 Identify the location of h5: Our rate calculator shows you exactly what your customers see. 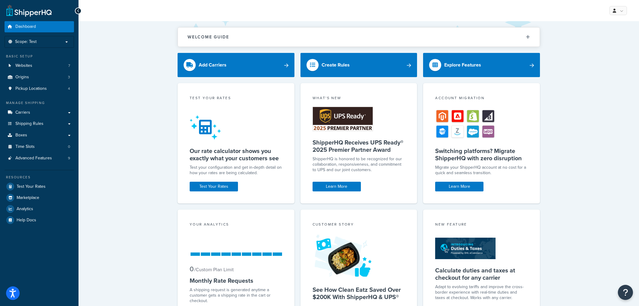
(236, 154).